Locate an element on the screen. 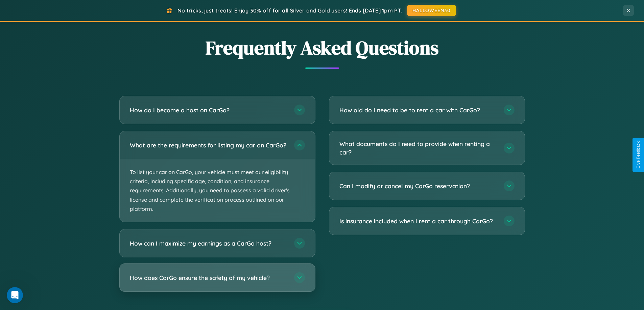  h3: How can I maximize my earnings as a CarGo host? is located at coordinates (209, 244).